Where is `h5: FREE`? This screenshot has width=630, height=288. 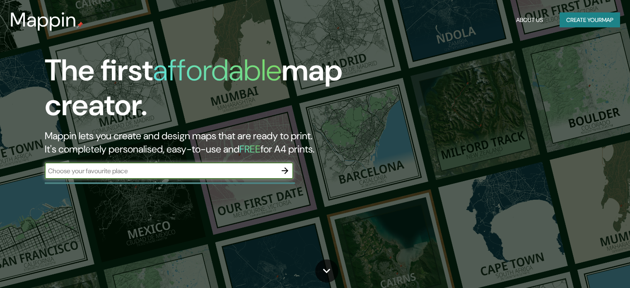 h5: FREE is located at coordinates (250, 149).